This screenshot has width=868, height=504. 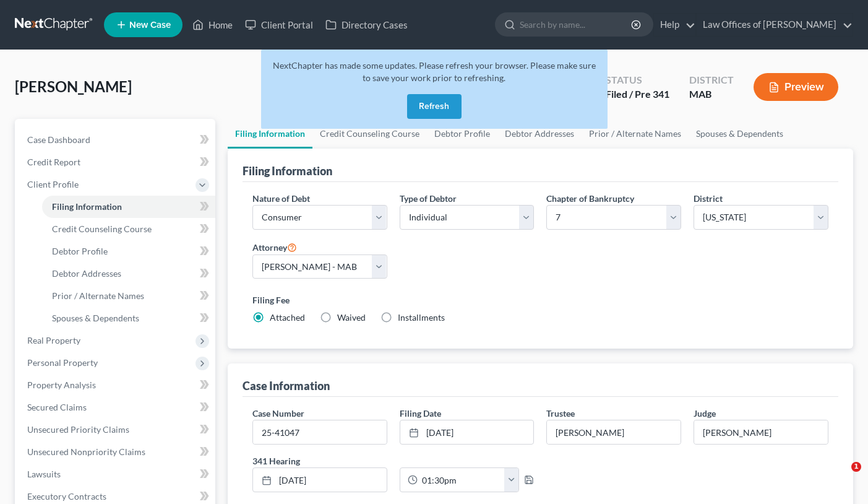 I want to click on span: Client Profile, so click(x=52, y=184).